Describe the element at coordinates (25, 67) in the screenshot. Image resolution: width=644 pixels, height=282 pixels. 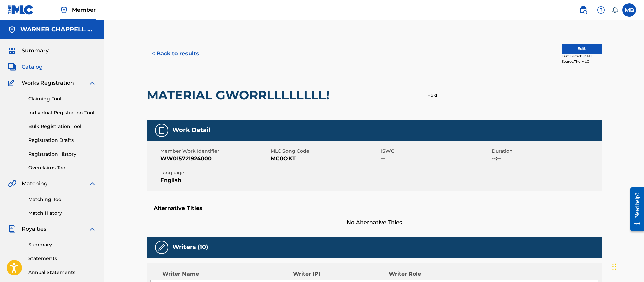
I see `a: CatalogCatalog` at that location.